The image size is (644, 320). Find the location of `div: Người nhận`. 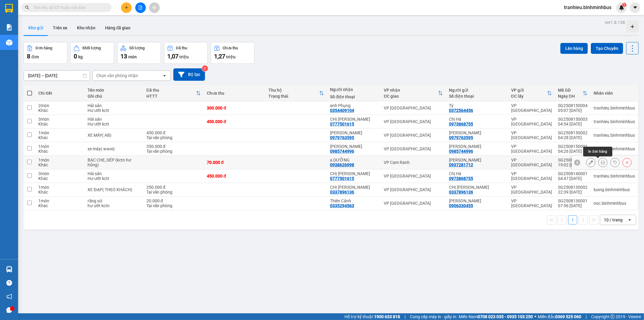

div: Người nhận is located at coordinates (354, 90).